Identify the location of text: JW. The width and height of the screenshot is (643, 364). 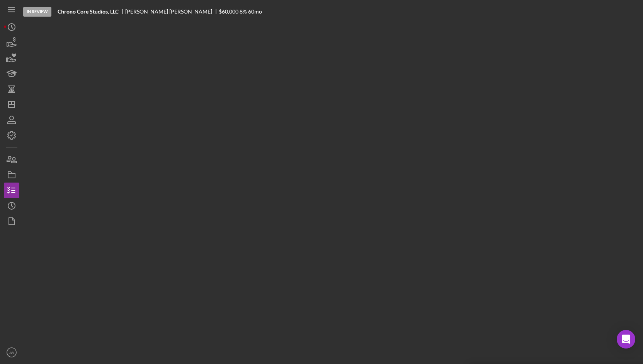
(12, 352).